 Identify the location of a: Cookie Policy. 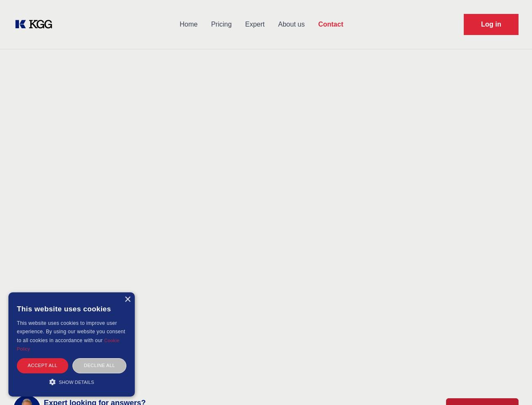
(68, 344).